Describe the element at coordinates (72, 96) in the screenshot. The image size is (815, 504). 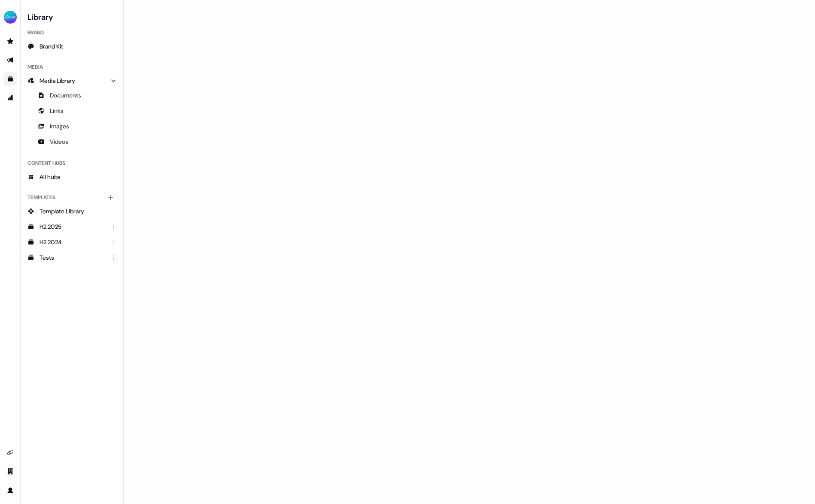
I see `a: Documents` at that location.